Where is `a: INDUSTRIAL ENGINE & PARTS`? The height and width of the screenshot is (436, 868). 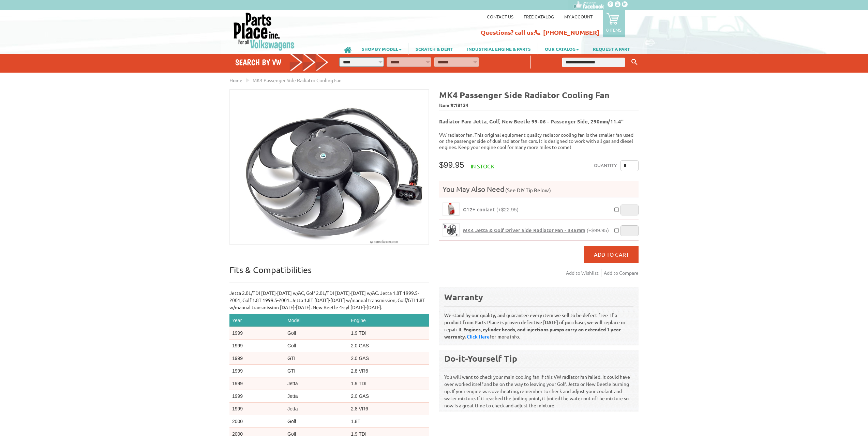 a: INDUSTRIAL ENGINE & PARTS is located at coordinates (499, 49).